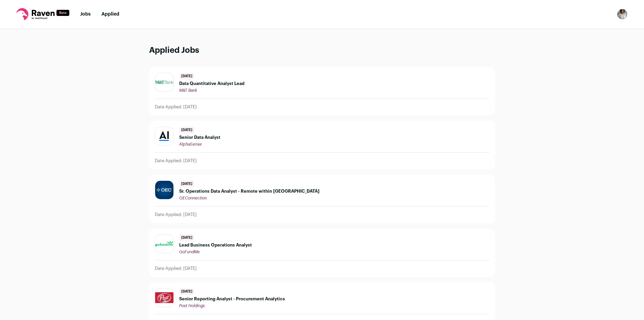 This screenshot has height=320, width=644. Describe the element at coordinates (232, 299) in the screenshot. I see `span: Senior Reporting Analyst - Procurement Analytics` at that location.